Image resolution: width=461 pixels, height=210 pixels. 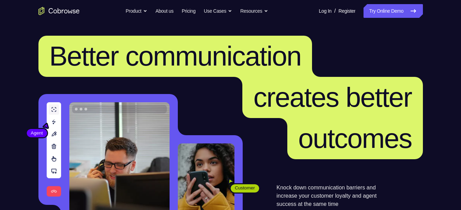 What do you see at coordinates (332, 196) in the screenshot?
I see `p: Knock down communication barriers and increase your customer loyalty and agent success at the sam...` at bounding box center [332, 196].